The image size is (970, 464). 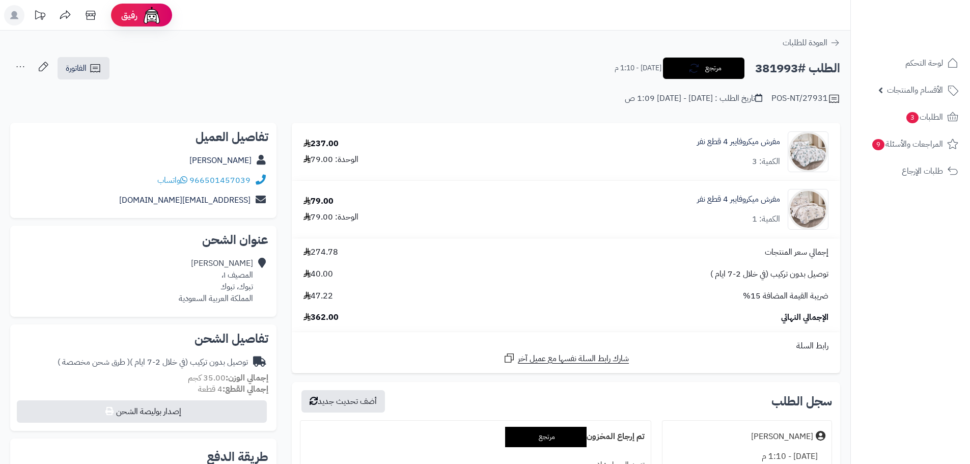 What do you see at coordinates (931, 36) in the screenshot?
I see `img: logo-2.png` at bounding box center [931, 36].